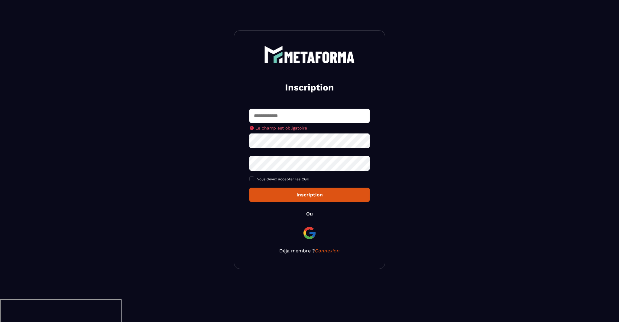  I want to click on div: Inscription, so click(310, 194).